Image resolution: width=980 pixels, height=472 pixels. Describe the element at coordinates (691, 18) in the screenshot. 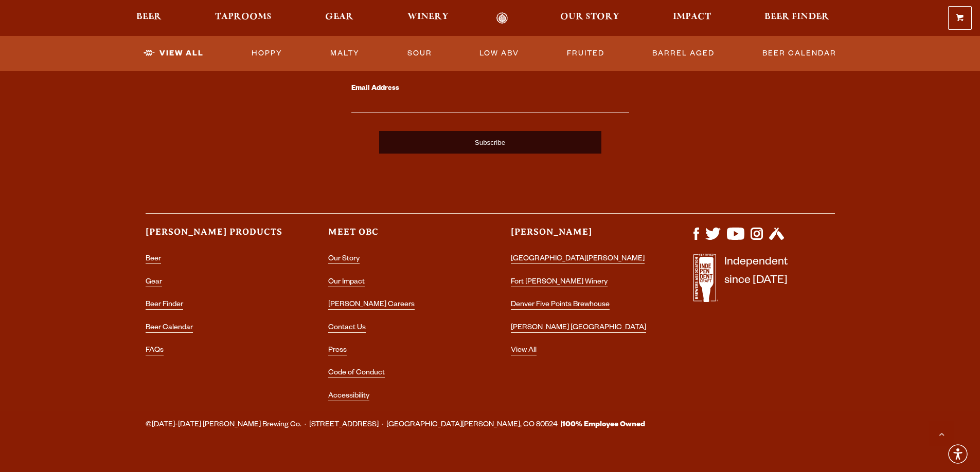

I see `a: Impact` at that location.